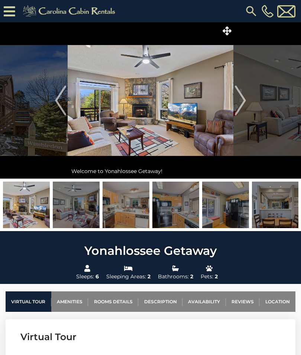  I want to click on img: 163274765, so click(126, 205).